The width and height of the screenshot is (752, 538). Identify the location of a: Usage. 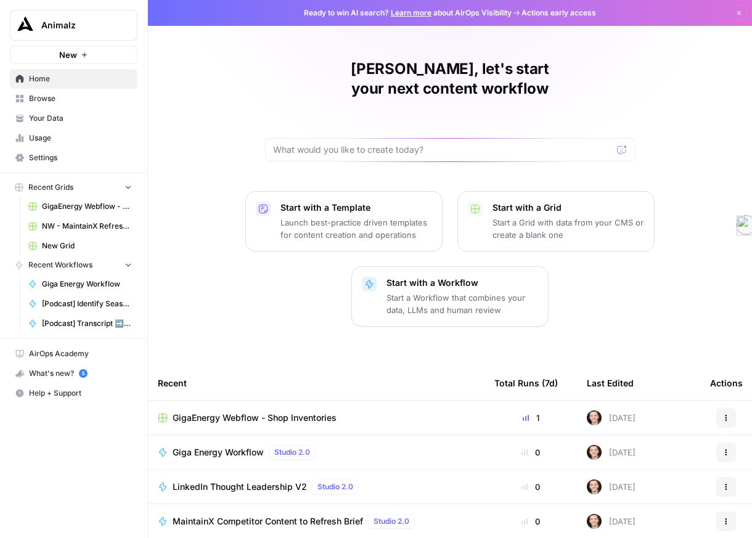
(73, 138).